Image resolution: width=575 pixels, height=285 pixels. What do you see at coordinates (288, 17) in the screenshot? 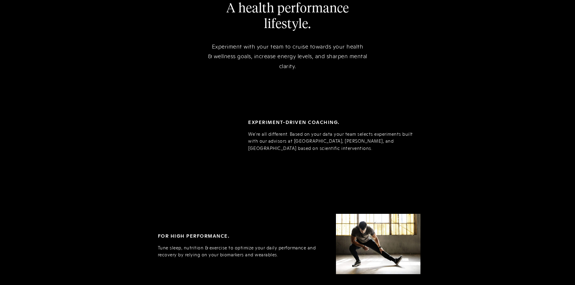
I see `h2: A health performance lifestyle.` at bounding box center [288, 17].